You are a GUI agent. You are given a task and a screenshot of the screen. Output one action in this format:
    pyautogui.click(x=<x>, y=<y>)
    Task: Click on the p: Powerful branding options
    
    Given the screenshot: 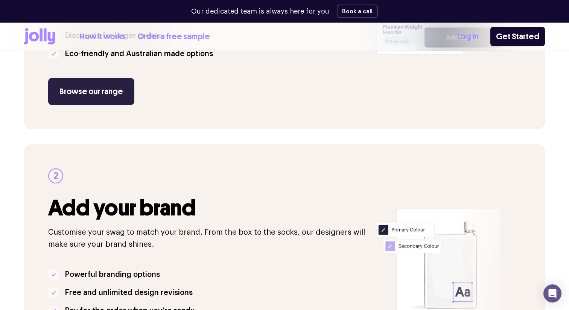 What is the action you would take?
    pyautogui.click(x=112, y=275)
    